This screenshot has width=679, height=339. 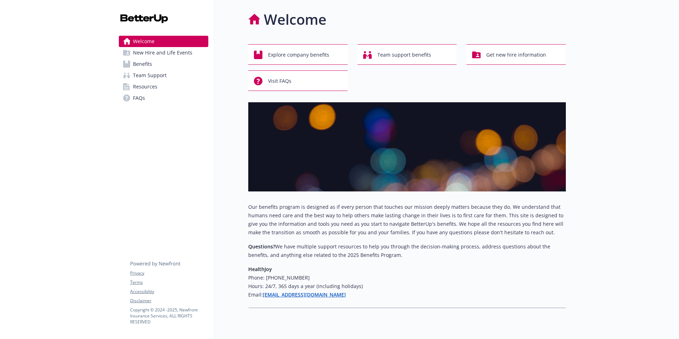 I want to click on span: Team Support, so click(x=150, y=75).